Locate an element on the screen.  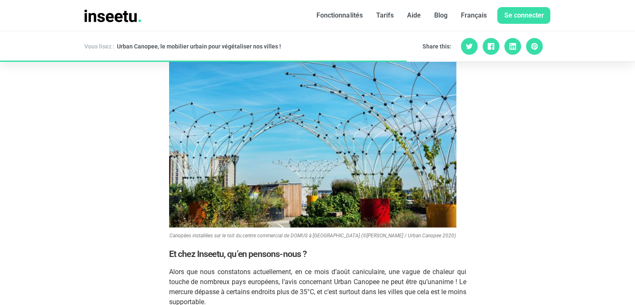
a: Français is located at coordinates (474, 15).